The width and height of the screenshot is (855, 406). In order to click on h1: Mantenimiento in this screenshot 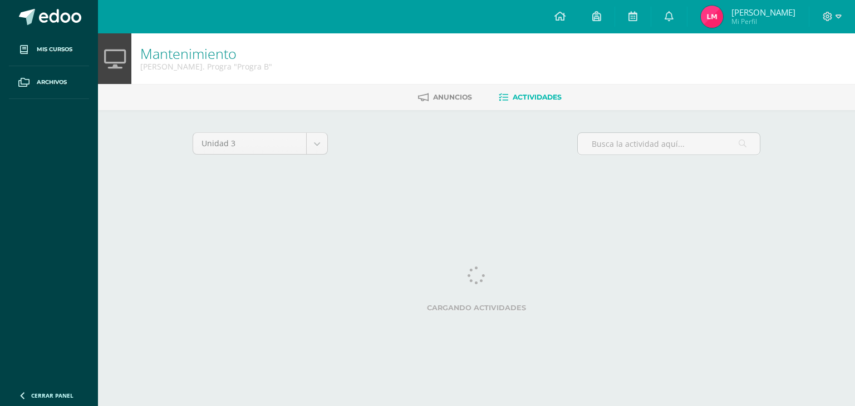, I will do `click(206, 53)`.